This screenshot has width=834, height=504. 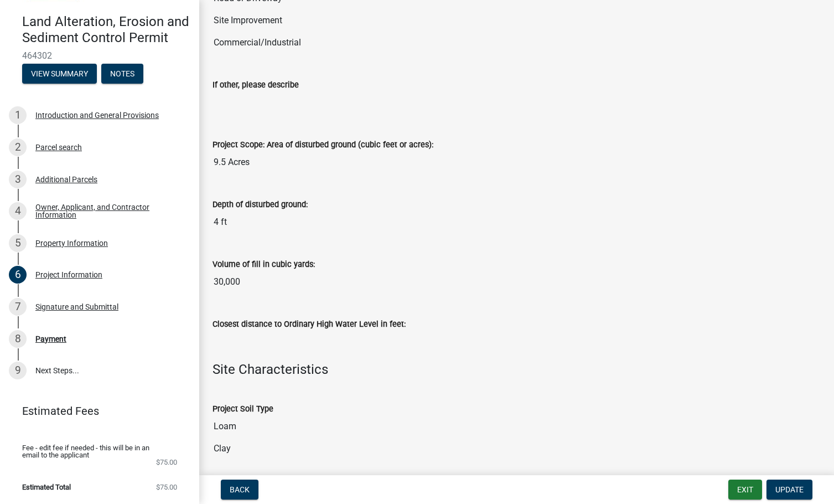 I want to click on div: Signature and Submittal, so click(x=77, y=307).